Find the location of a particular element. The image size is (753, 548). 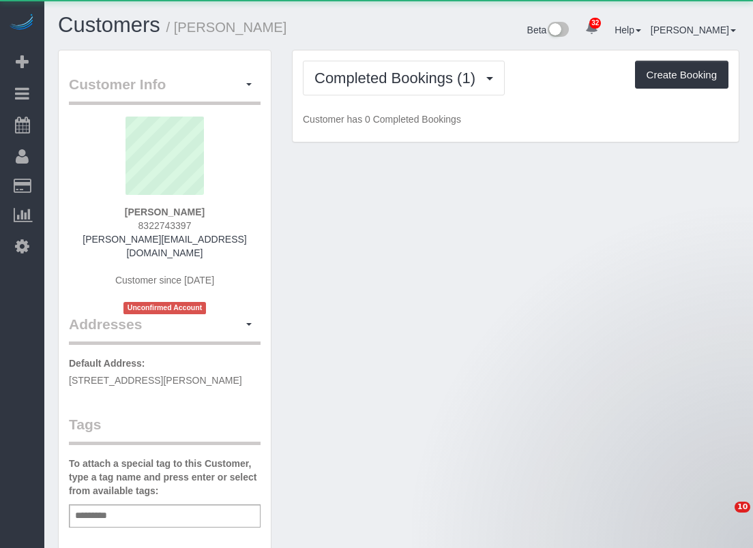

img: Automaid Logo is located at coordinates (22, 23).